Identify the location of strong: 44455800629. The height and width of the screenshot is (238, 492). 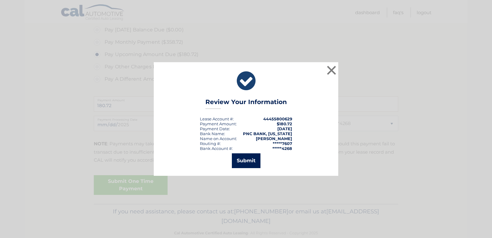
(278, 119).